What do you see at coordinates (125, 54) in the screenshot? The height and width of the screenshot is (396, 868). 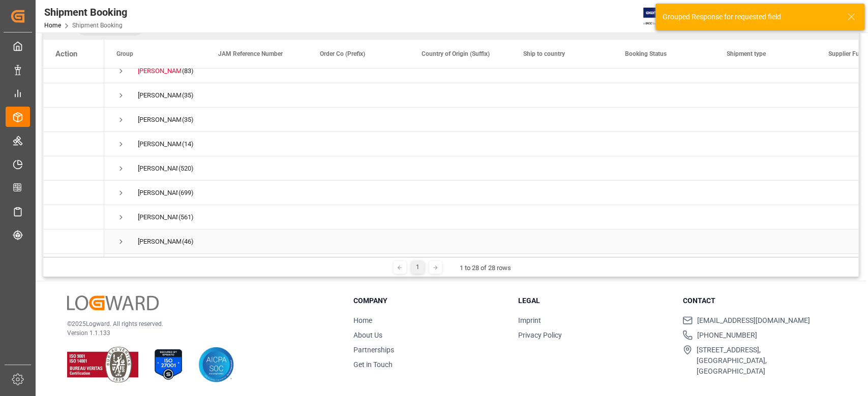 I see `span: Group` at bounding box center [125, 54].